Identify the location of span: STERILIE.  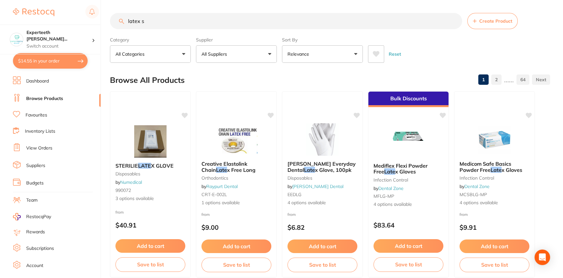
(127, 165).